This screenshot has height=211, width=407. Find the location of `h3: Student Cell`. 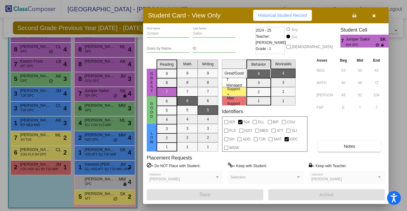

h3: Student Cell is located at coordinates (367, 30).